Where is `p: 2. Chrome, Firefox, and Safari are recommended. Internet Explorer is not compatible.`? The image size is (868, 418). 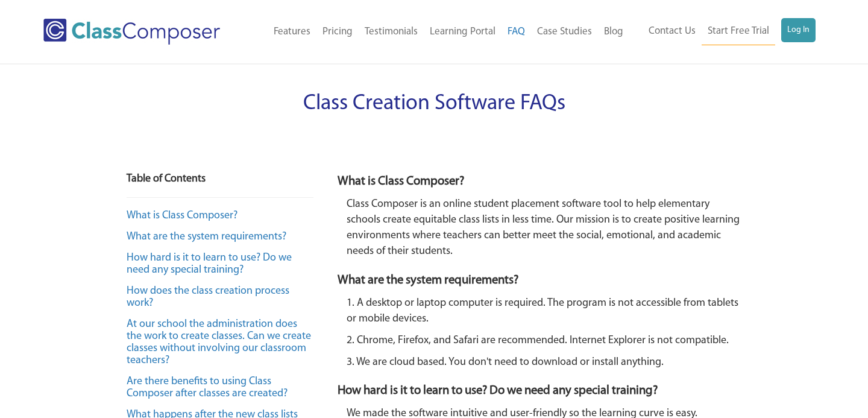
p: 2. Chrome, Firefox, and Safari are recommended. Internet Explorer is not compatible. is located at coordinates (543, 340).